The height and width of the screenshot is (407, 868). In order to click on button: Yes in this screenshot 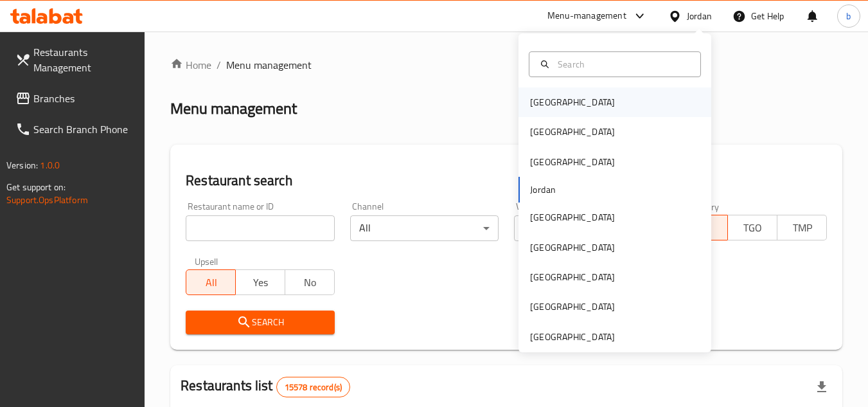, I will do `click(260, 282)`.